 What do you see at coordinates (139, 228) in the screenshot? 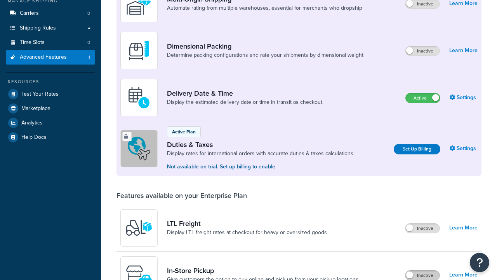
I see `img: y79ZsPf0fXUFUhFXDzUgf+ktZg5F2+ohG75+v3d2s1D9TjoU8PiyCIluIjV41seZevKCRuEjTPPOKHJsQcmKCXGdfprl3L4q7...` at bounding box center [139, 228].